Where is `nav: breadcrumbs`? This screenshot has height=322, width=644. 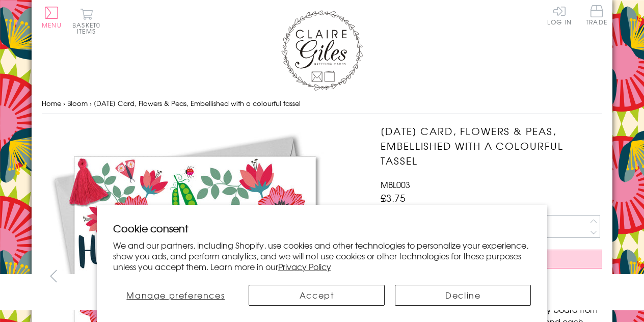
nav: breadcrumbs is located at coordinates (322, 104).